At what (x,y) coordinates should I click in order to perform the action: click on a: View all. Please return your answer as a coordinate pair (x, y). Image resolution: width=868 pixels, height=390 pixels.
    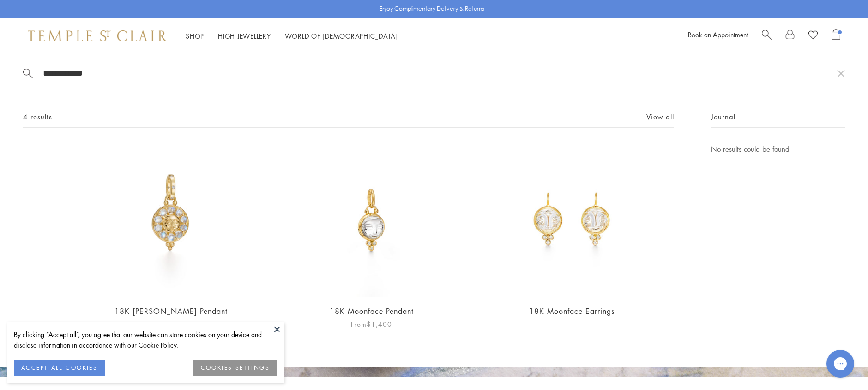
    Looking at the image, I should click on (660, 117).